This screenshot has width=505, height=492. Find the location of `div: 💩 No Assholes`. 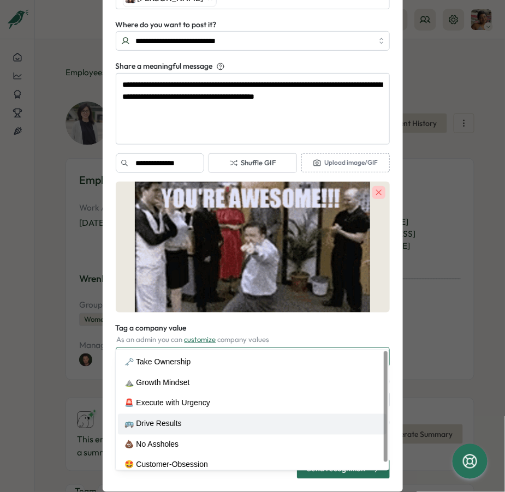

div: 💩 No Assholes is located at coordinates (252, 445).